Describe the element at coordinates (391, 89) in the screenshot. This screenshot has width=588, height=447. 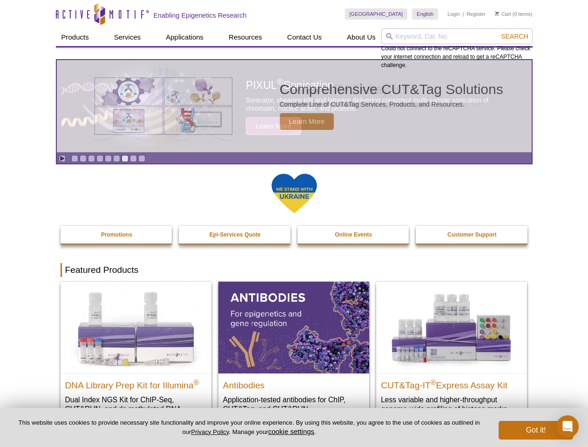
I see `h2: Comprehensive CUT&Tag Solutions` at that location.